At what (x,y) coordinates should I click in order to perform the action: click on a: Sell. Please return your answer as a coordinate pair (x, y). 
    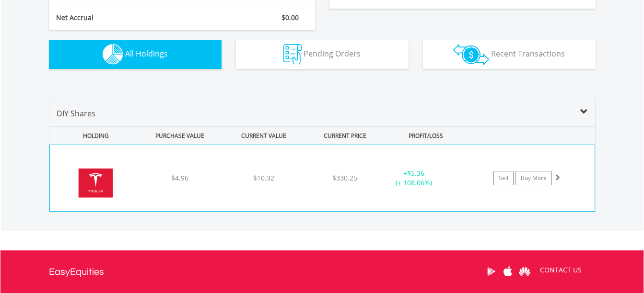
    Looking at the image, I should click on (503, 178).